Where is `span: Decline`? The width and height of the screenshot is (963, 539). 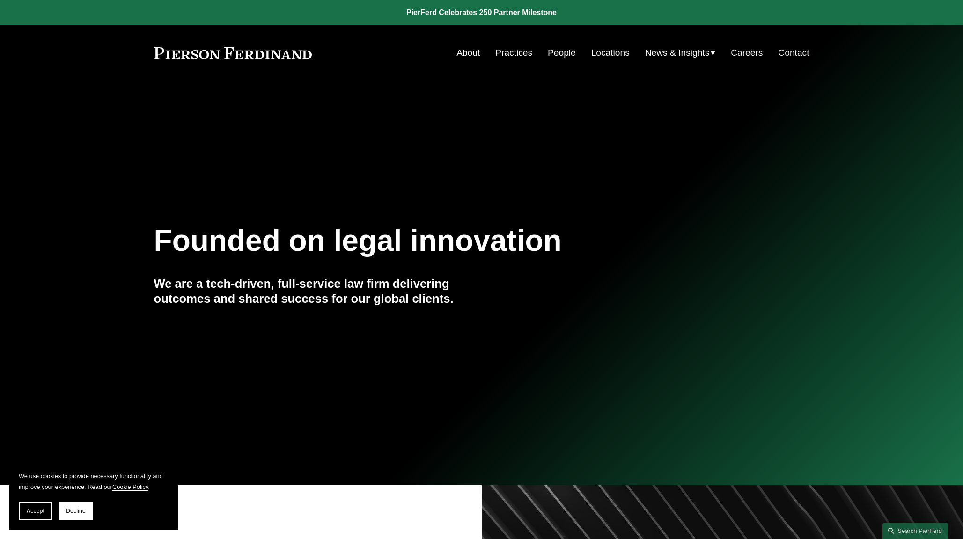
span: Decline is located at coordinates (76, 511).